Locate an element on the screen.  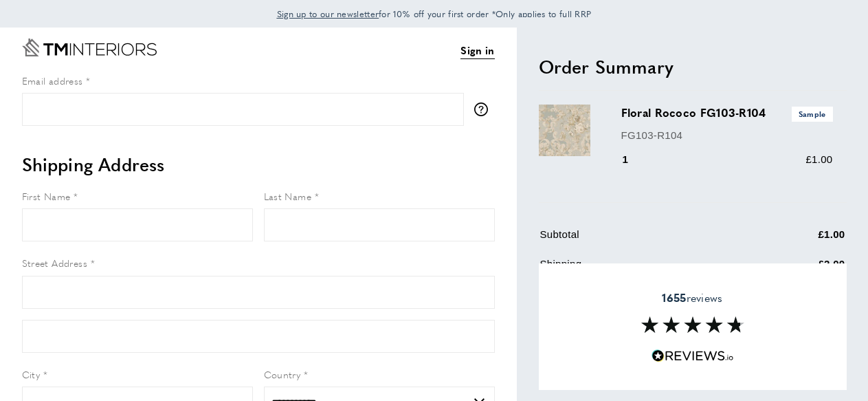
span: Sample is located at coordinates (813, 114).